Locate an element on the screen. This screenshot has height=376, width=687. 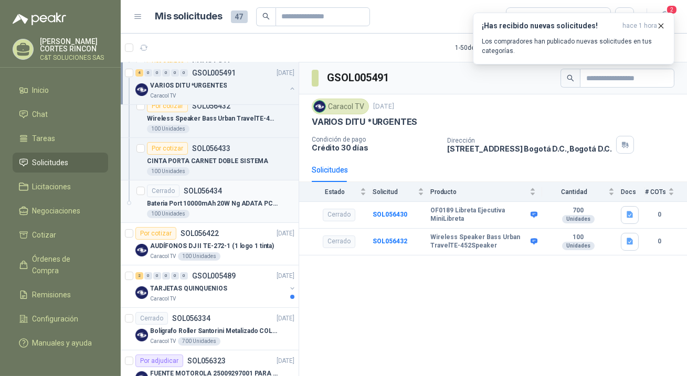
p: SOL056422 is located at coordinates (199, 233).